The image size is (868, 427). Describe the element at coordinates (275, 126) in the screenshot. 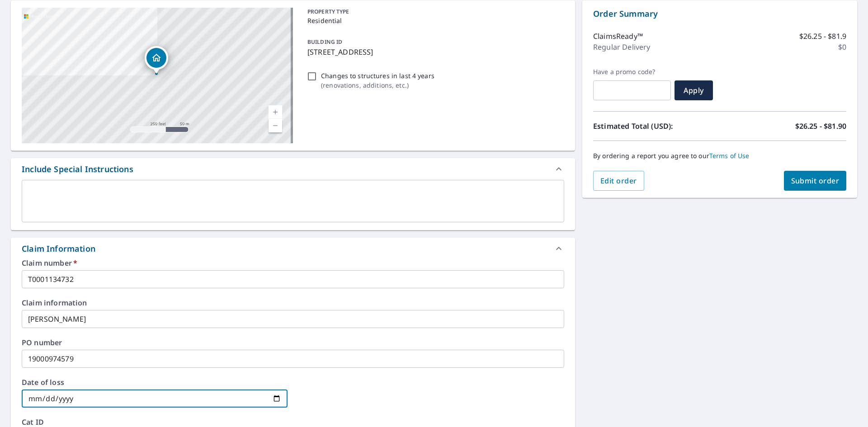

I see `a: Current Level 17, Zoom Out` at that location.